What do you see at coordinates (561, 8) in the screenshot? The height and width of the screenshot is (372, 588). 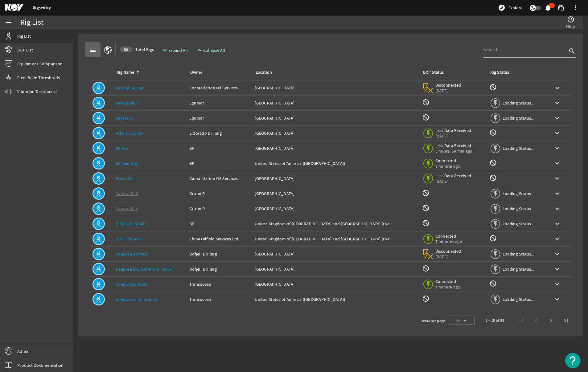 I see `mat-icon: support_agent` at bounding box center [561, 8].